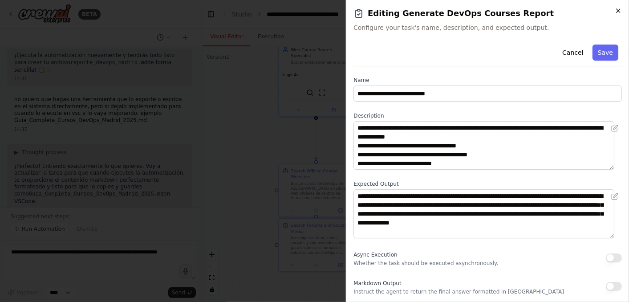 The width and height of the screenshot is (629, 302). I want to click on h2: Editing Generate DevOps Courses Report, so click(488, 13).